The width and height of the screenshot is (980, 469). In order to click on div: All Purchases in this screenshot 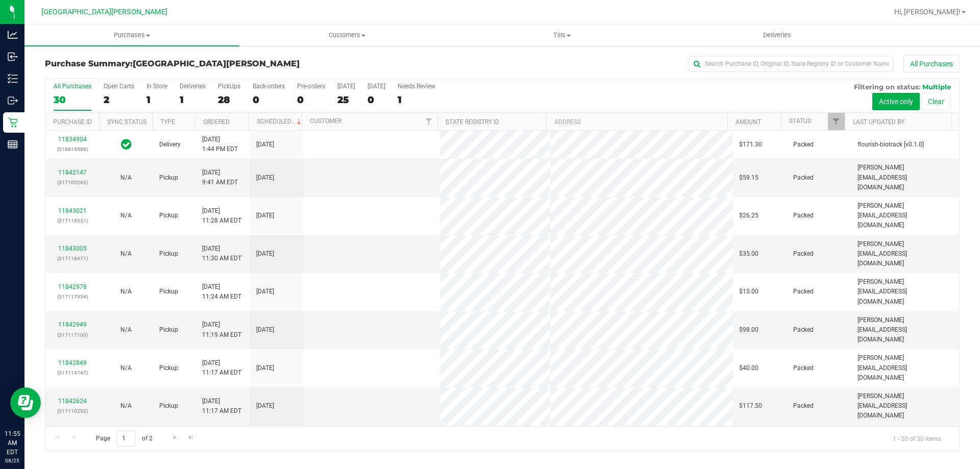, I will do `click(73, 86)`.